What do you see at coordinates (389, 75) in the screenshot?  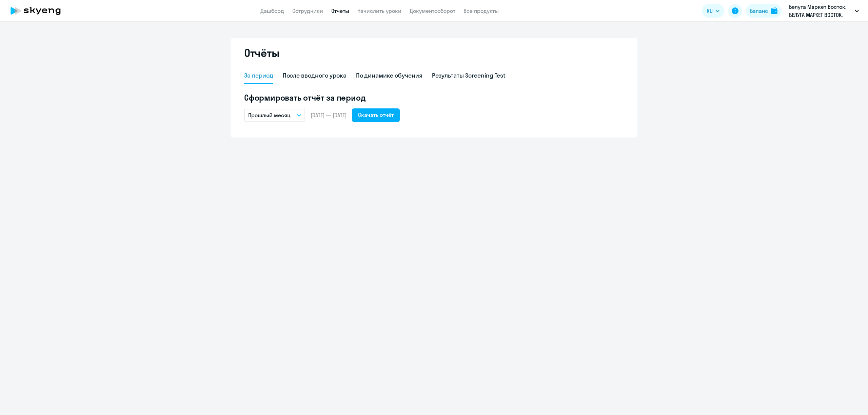 I see `div: По динамике обучения` at bounding box center [389, 75].